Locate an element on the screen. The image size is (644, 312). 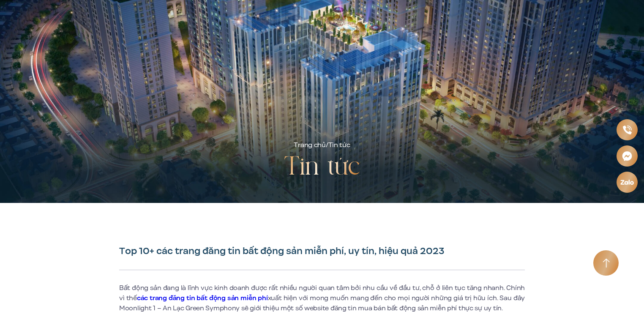
h2: Tin tức is located at coordinates (322, 167).